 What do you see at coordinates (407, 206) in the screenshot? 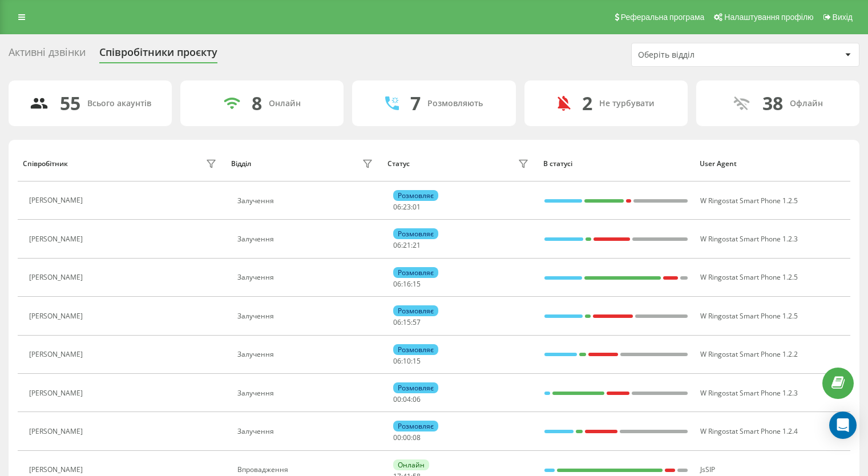
I see `span: 23` at bounding box center [407, 206].